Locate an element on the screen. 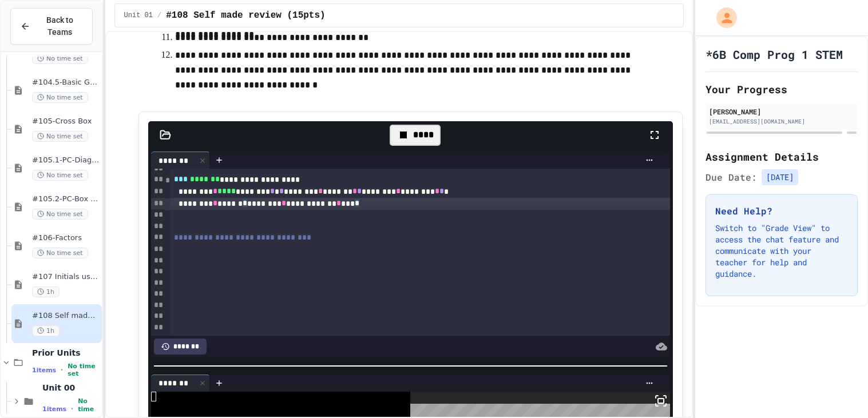 The image size is (868, 418). span: #104.5-Basic Graphics Review is located at coordinates (66, 83).